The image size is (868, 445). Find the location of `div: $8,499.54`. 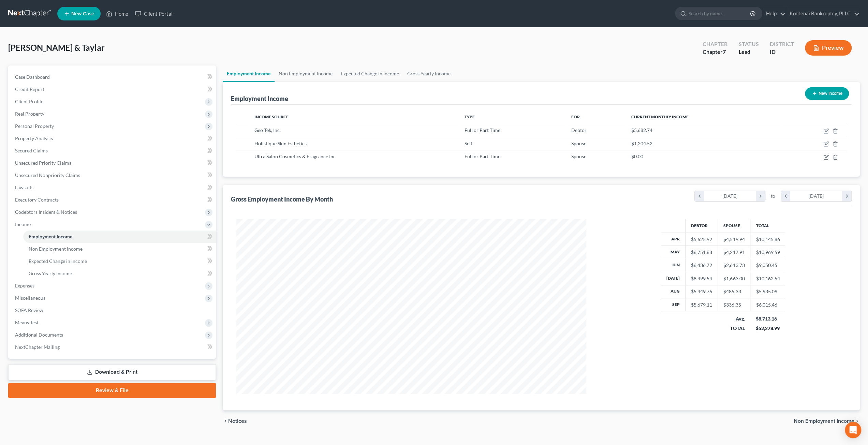

div: $8,499.54 is located at coordinates (701, 279).